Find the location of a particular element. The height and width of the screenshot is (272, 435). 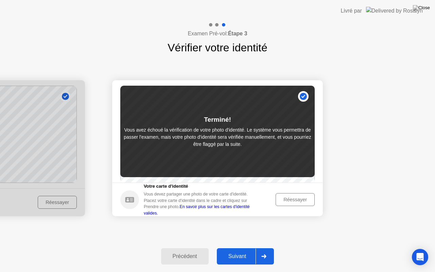

div: Précédent is located at coordinates (185, 256).